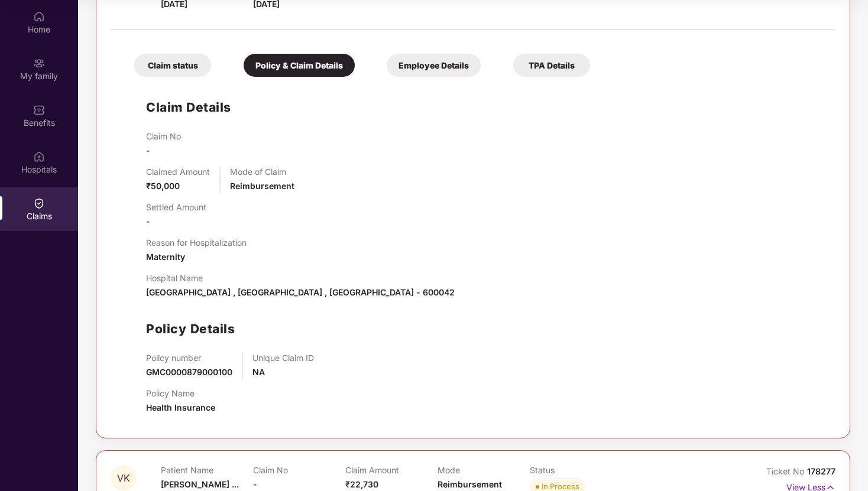  Describe the element at coordinates (189, 107) in the screenshot. I see `h1: Claim Details` at that location.